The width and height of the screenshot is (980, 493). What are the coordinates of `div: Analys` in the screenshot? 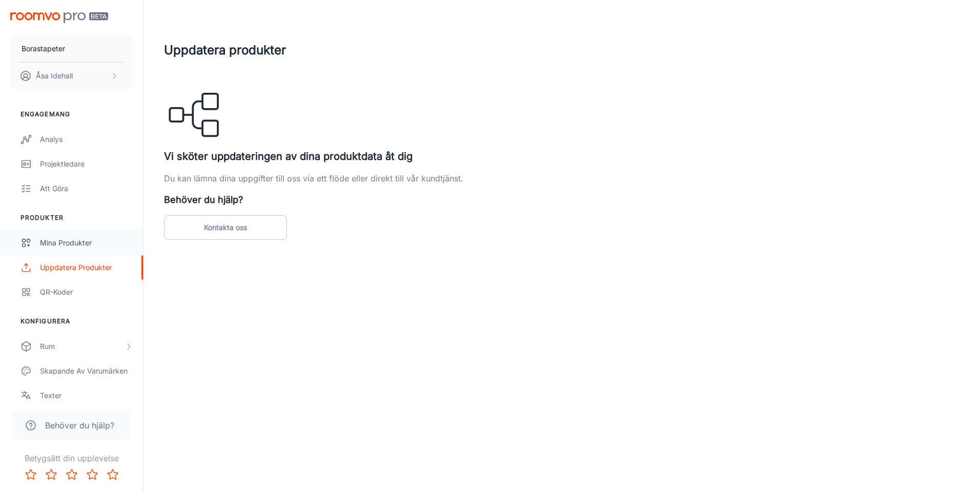 It's located at (86, 140).